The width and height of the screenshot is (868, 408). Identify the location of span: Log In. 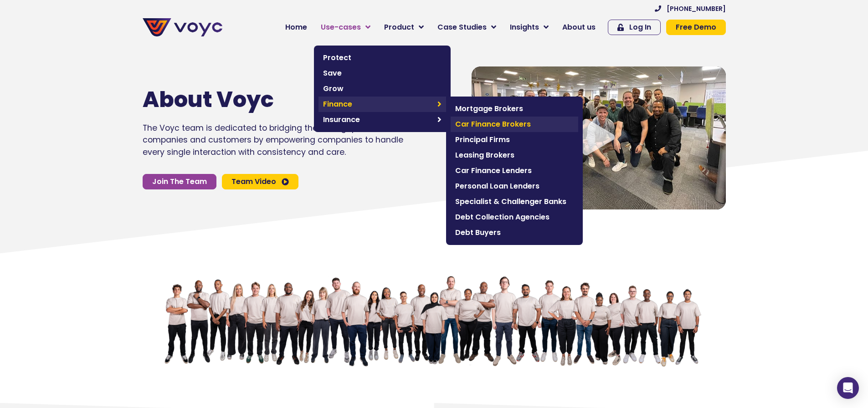
(640, 28).